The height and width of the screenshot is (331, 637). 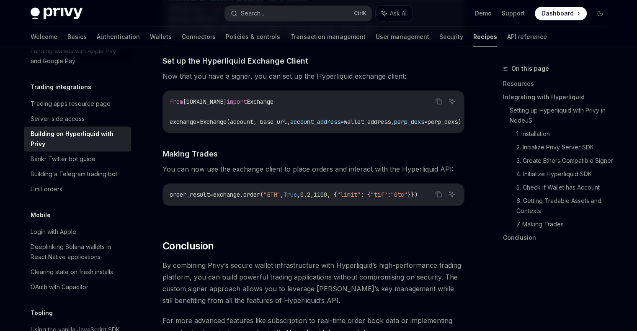 I want to click on div: Building a Telegram trading bot, so click(x=74, y=174).